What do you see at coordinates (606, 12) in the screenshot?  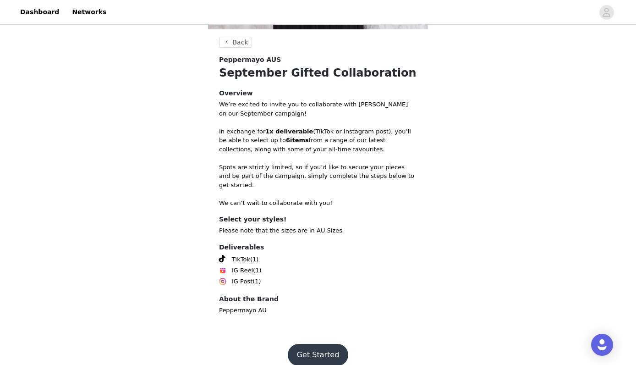 I see `div: avatar` at bounding box center [606, 12].